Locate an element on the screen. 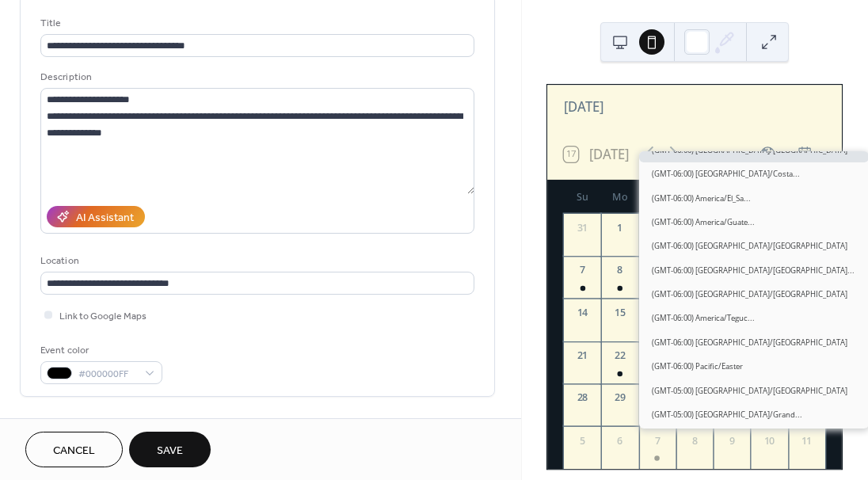 This screenshot has height=480, width=868. div: 11 is located at coordinates (807, 441).